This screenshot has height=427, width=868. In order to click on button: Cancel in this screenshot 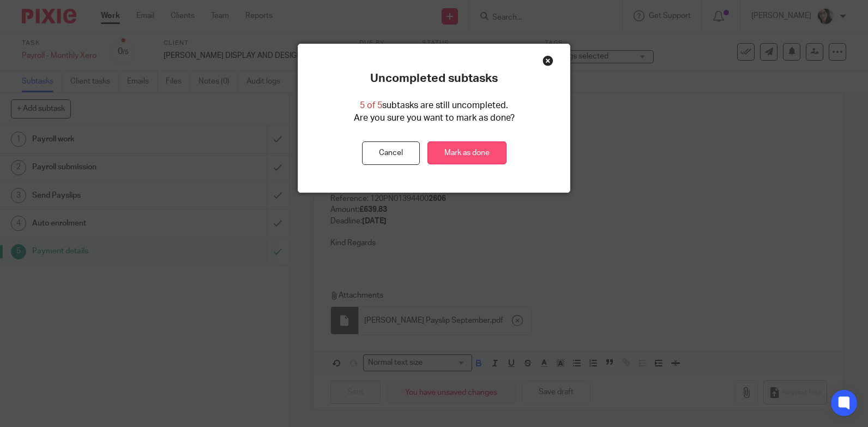, I will do `click(390, 153)`.